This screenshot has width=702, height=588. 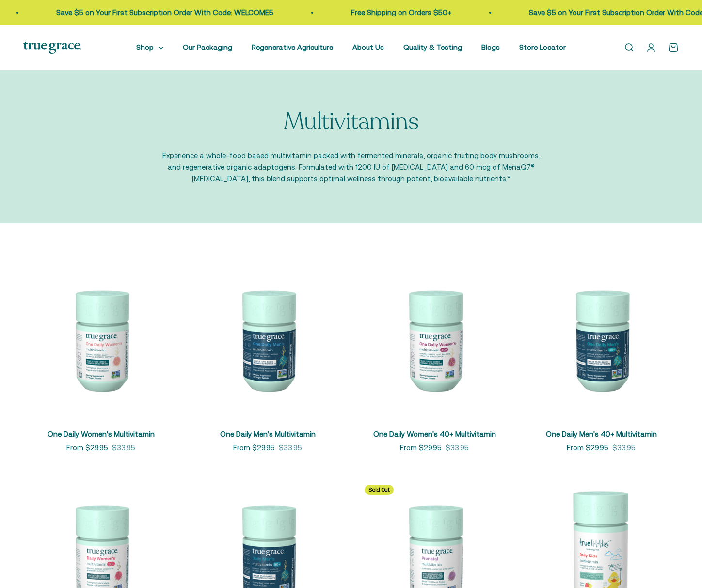 What do you see at coordinates (432, 47) in the screenshot?
I see `a: Quality & Testing` at bounding box center [432, 47].